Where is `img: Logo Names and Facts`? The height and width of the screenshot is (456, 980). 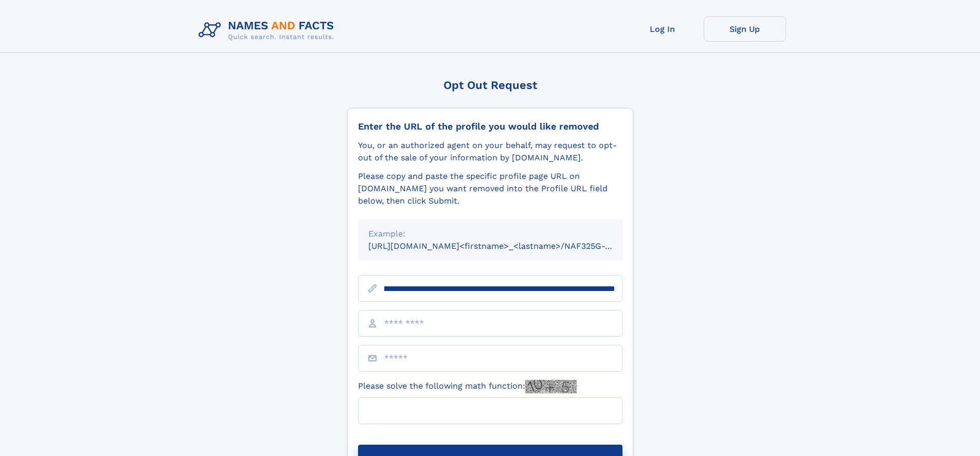 img: Logo Names and Facts is located at coordinates (269, 30).